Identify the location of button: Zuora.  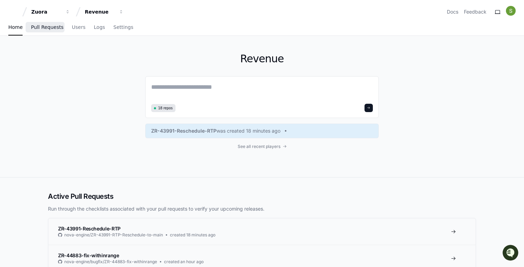
(51, 12).